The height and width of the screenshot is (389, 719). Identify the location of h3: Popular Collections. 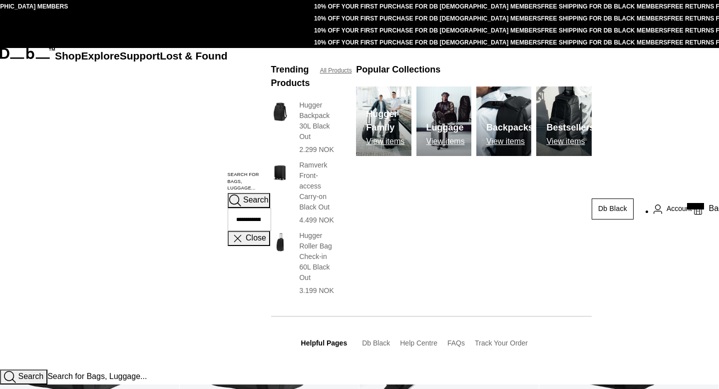
(398, 69).